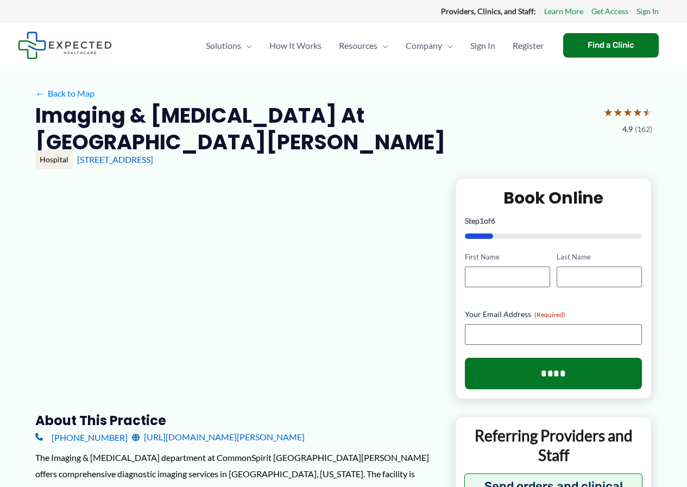 This screenshot has height=487, width=687. Describe the element at coordinates (375, 46) in the screenshot. I see `nav: Primary Site Navigation` at that location.